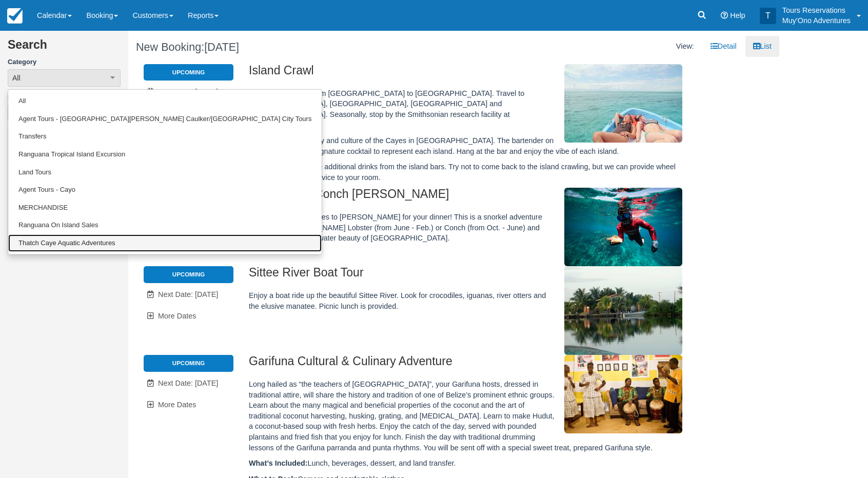 The image size is (868, 478). What do you see at coordinates (64, 78) in the screenshot?
I see `button: All` at bounding box center [64, 78].